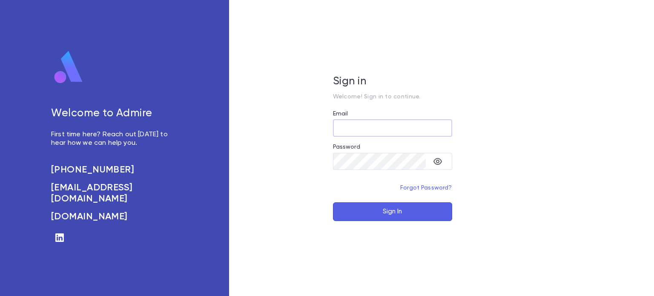 This screenshot has width=654, height=296. I want to click on label: Password, so click(347, 147).